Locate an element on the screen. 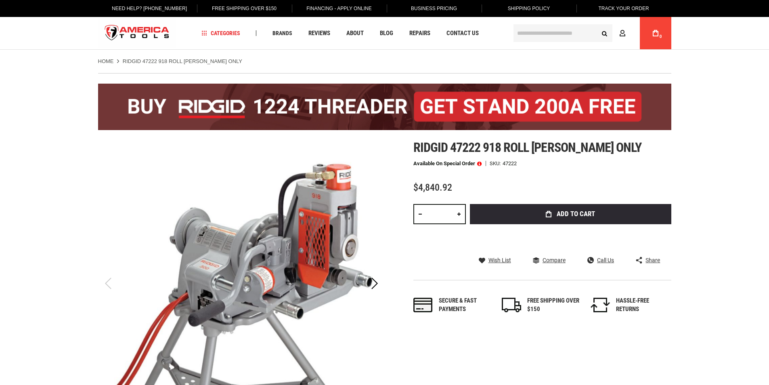  div: 47222 is located at coordinates (510, 163).